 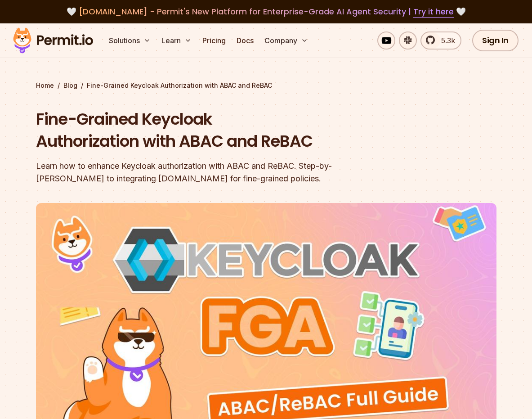 I want to click on a: Home, so click(x=45, y=85).